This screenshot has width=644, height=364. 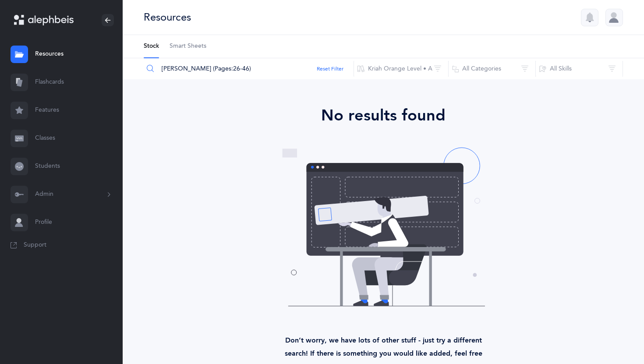 I want to click on button: All Categories, so click(x=492, y=69).